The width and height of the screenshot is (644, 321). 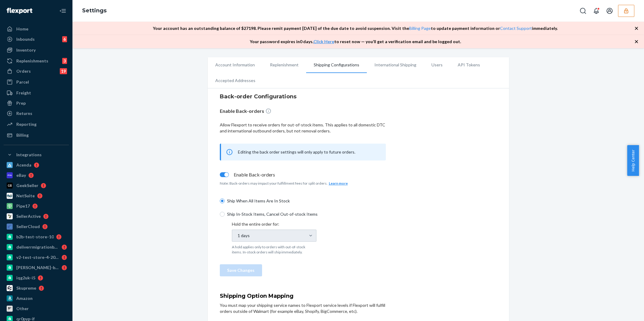 I want to click on a: Acenda, so click(x=36, y=165).